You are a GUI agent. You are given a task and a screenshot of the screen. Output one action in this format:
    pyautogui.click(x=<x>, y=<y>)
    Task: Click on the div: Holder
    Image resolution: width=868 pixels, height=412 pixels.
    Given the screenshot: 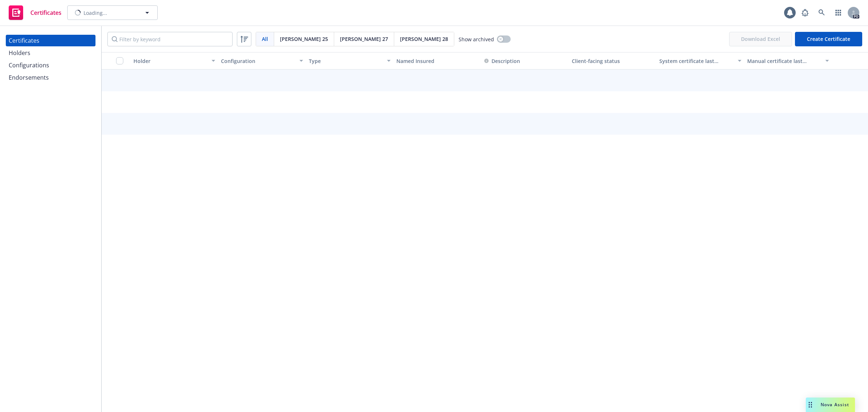 What is the action you would take?
    pyautogui.click(x=171, y=61)
    